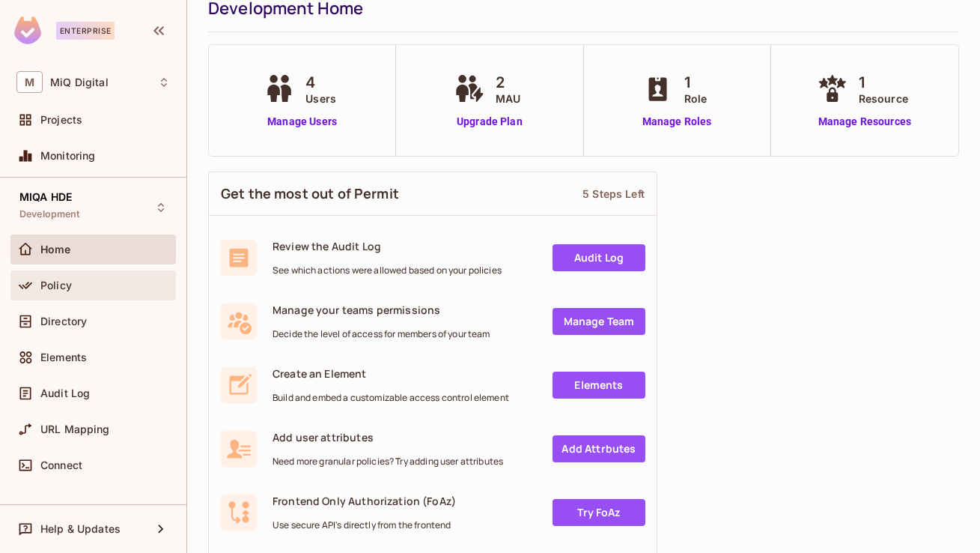 This screenshot has width=980, height=553. Describe the element at coordinates (387, 246) in the screenshot. I see `span: Review the Audit Log` at that location.